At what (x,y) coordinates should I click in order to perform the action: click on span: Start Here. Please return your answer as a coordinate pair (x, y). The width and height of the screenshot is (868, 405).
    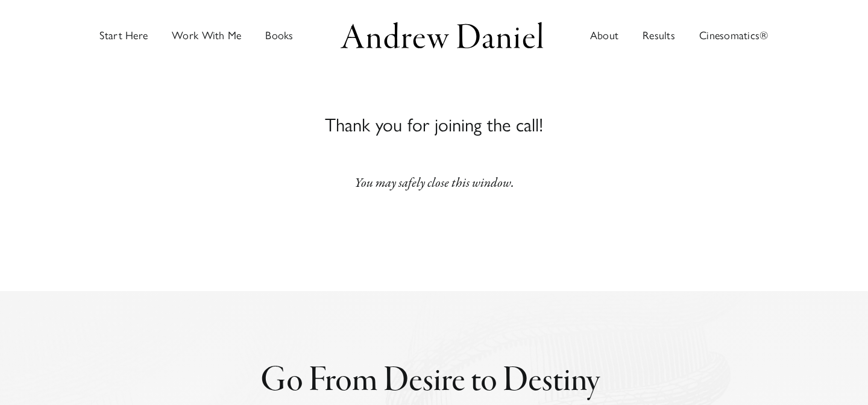
    Looking at the image, I should click on (124, 35).